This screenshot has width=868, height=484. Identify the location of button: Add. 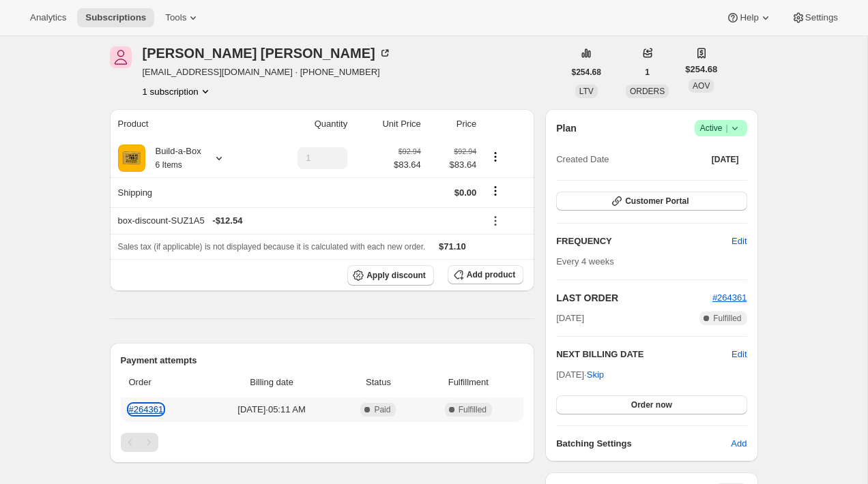
(739, 444).